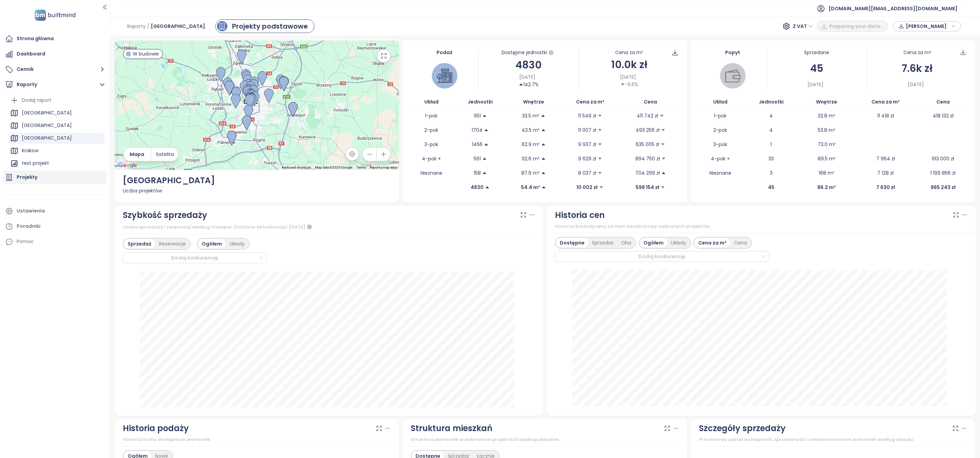  I want to click on p: 913 000 zł, so click(943, 159).